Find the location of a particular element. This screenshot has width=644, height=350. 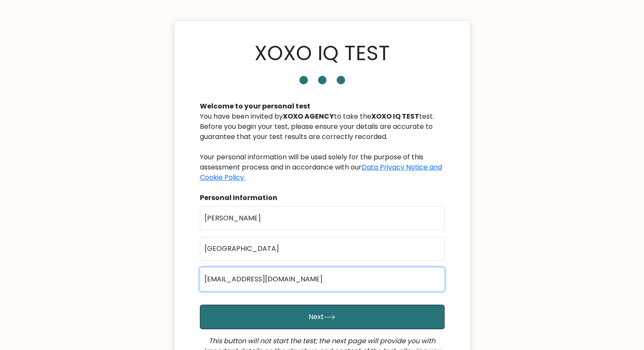

input: First name is located at coordinates (322, 218).